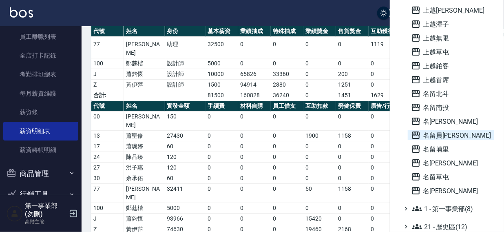 This screenshot has height=232, width=504. What do you see at coordinates (451, 38) in the screenshot?
I see `span: 上越無限` at bounding box center [451, 38].